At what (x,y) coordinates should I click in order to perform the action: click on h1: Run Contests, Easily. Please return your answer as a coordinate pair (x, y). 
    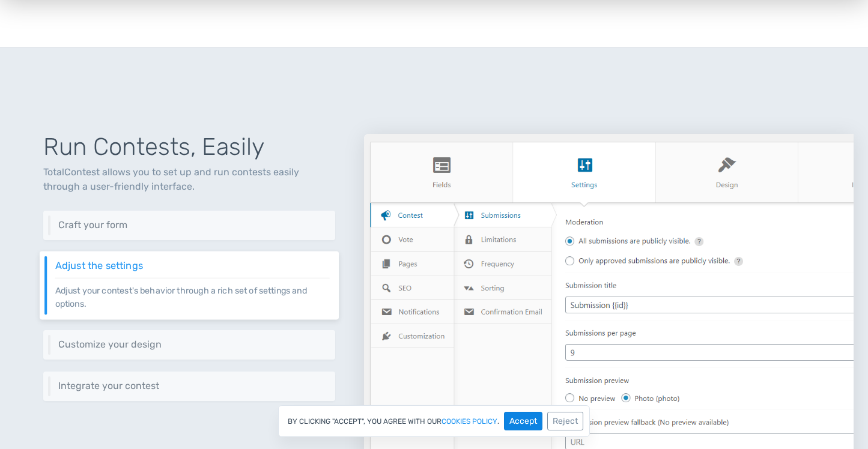
    Looking at the image, I should click on (189, 147).